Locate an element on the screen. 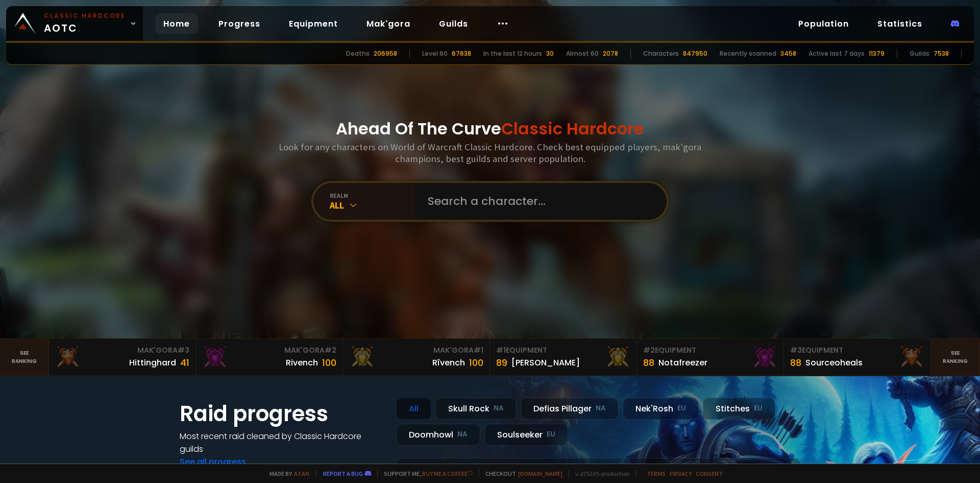 The image size is (980, 483). a: Classic HardcoreAOTC is located at coordinates (75, 23).